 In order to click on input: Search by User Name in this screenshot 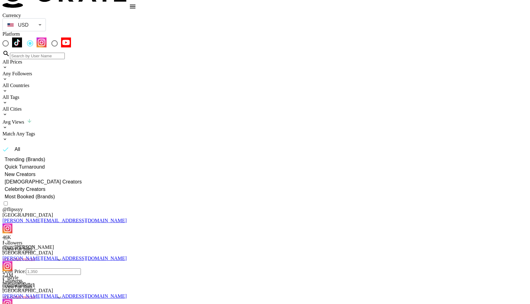, I will do `click(37, 56)`.